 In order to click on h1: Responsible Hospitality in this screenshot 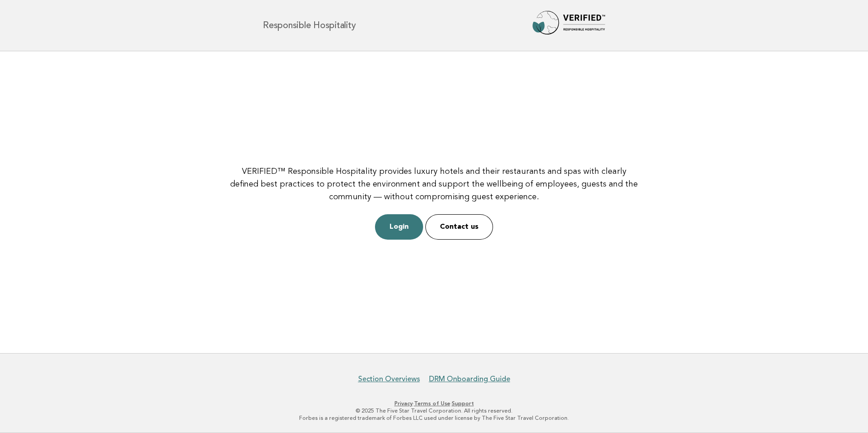, I will do `click(309, 25)`.